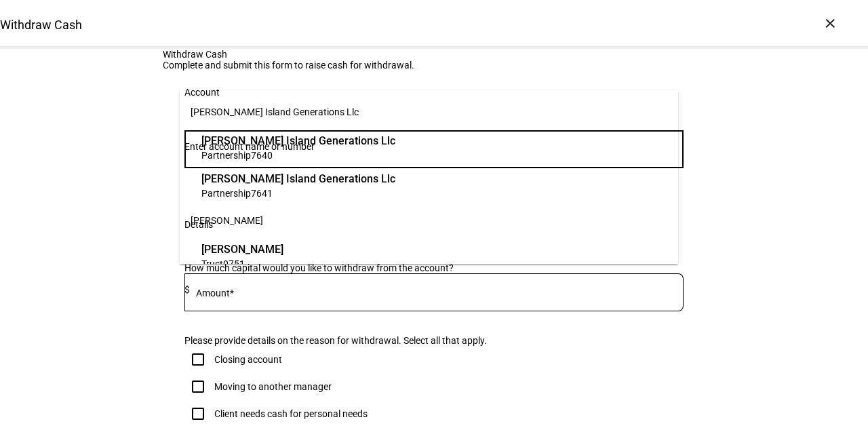 This screenshot has width=868, height=428. I want to click on div: Withdraw Cash, so click(434, 54).